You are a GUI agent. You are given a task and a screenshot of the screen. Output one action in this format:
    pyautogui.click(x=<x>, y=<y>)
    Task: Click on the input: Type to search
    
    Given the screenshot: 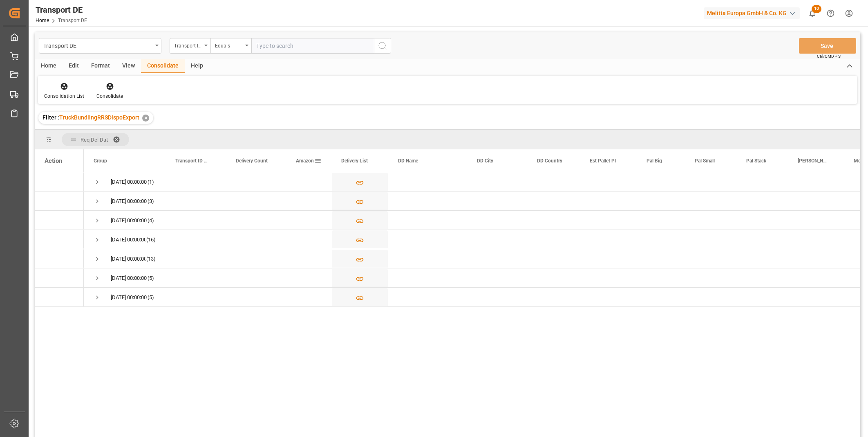 What is the action you would take?
    pyautogui.click(x=312, y=46)
    